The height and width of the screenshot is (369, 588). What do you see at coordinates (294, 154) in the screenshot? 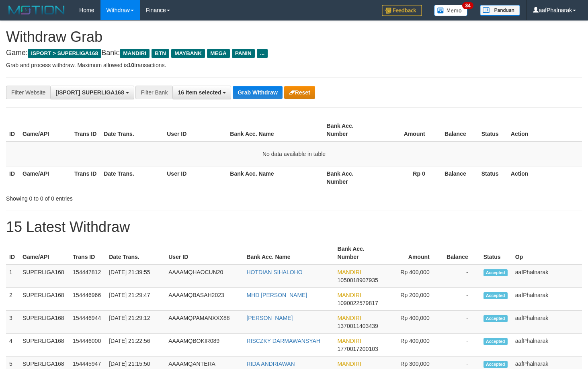
I see `td: No data available in table` at bounding box center [294, 154].